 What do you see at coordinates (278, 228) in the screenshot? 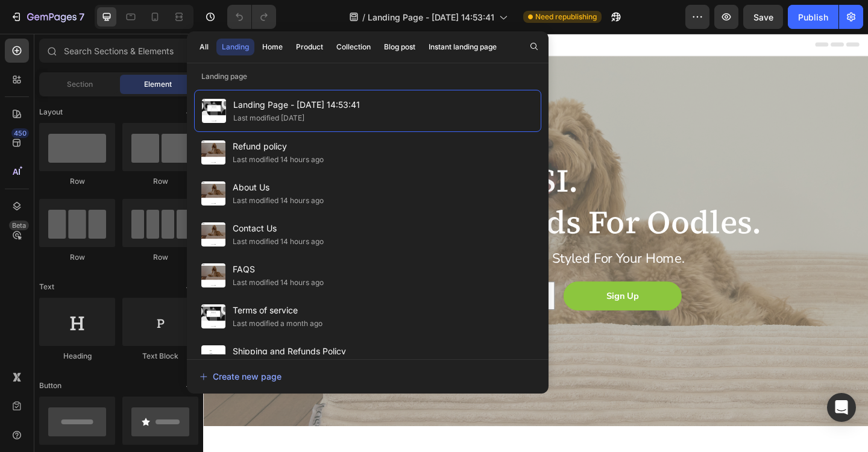
I see `span: Contact Us` at bounding box center [278, 228].